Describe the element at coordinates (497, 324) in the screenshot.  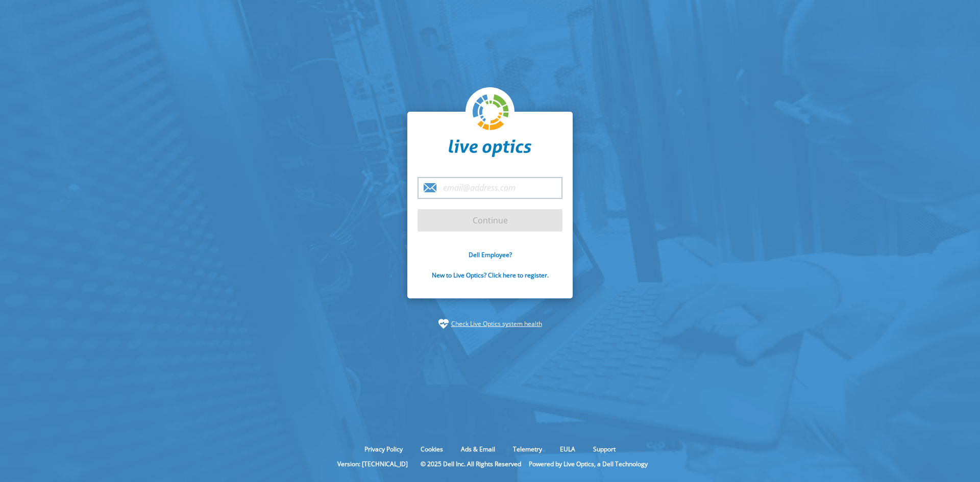
I see `a: Check Live Optics system health` at that location.